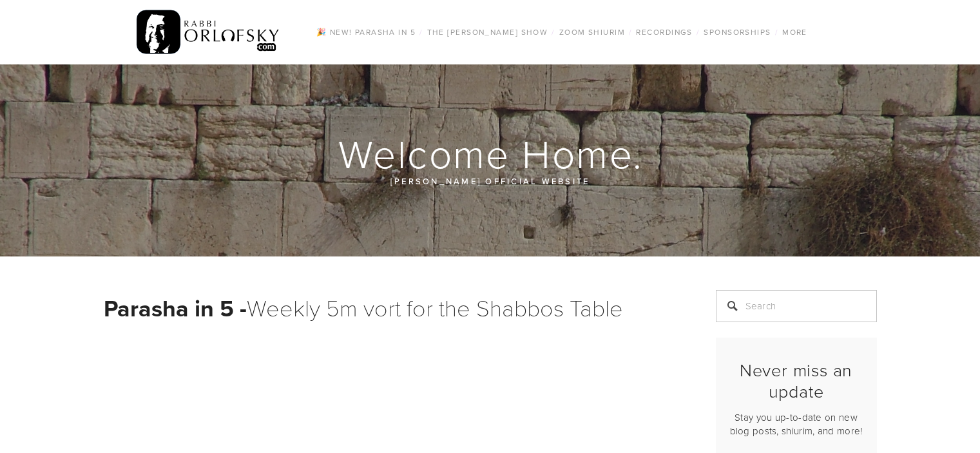 The width and height of the screenshot is (980, 453). Describe the element at coordinates (175, 308) in the screenshot. I see `strong: Parasha in 5 -` at that location.